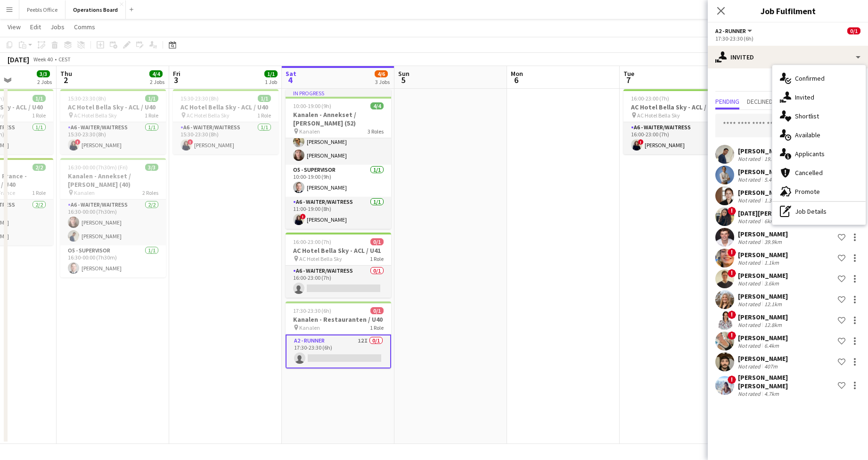  Describe the element at coordinates (808, 191) in the screenshot. I see `span: Promote` at that location.